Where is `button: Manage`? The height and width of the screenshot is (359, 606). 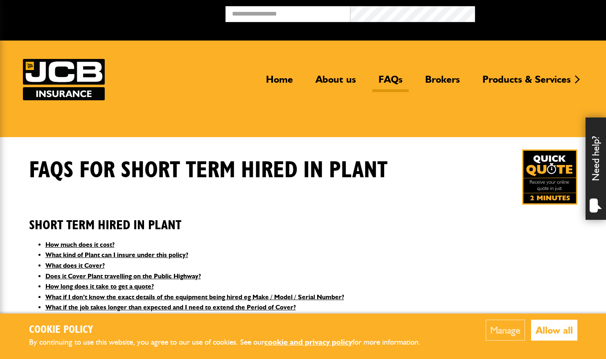 button: Manage is located at coordinates (505, 330).